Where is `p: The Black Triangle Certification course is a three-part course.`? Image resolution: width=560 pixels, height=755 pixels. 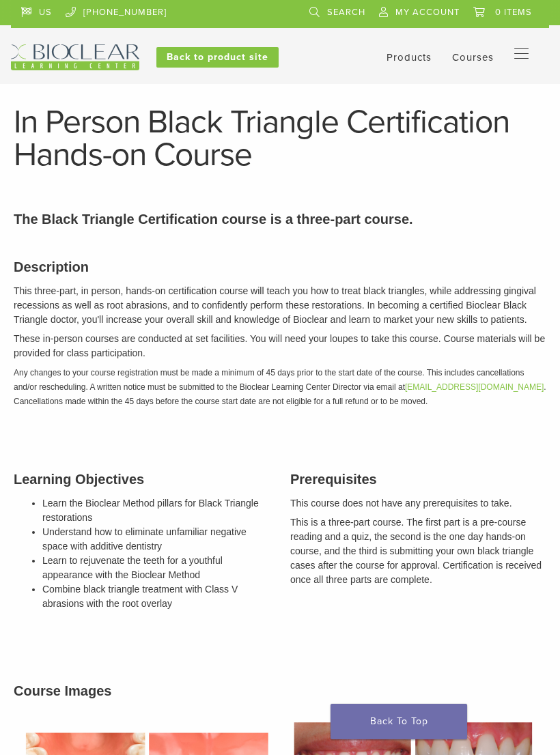
p: The Black Triangle Certification course is a three-part course. is located at coordinates (280, 220).